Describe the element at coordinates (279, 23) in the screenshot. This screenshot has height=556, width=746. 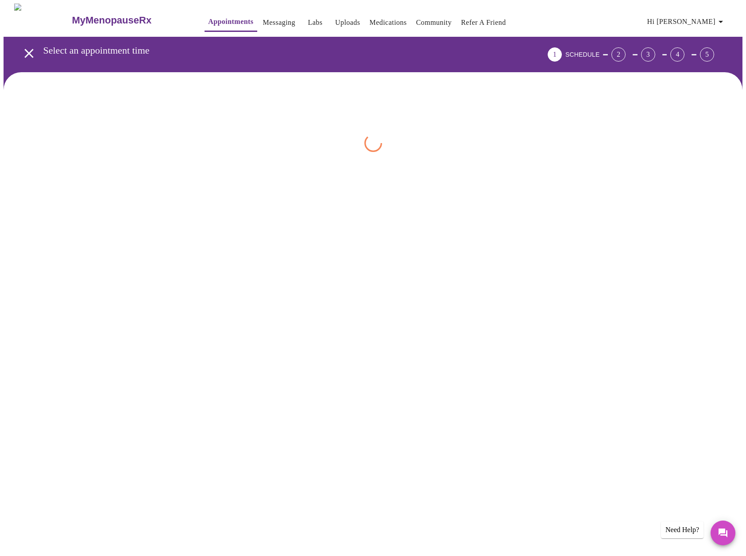
I see `button: Messaging` at that location.